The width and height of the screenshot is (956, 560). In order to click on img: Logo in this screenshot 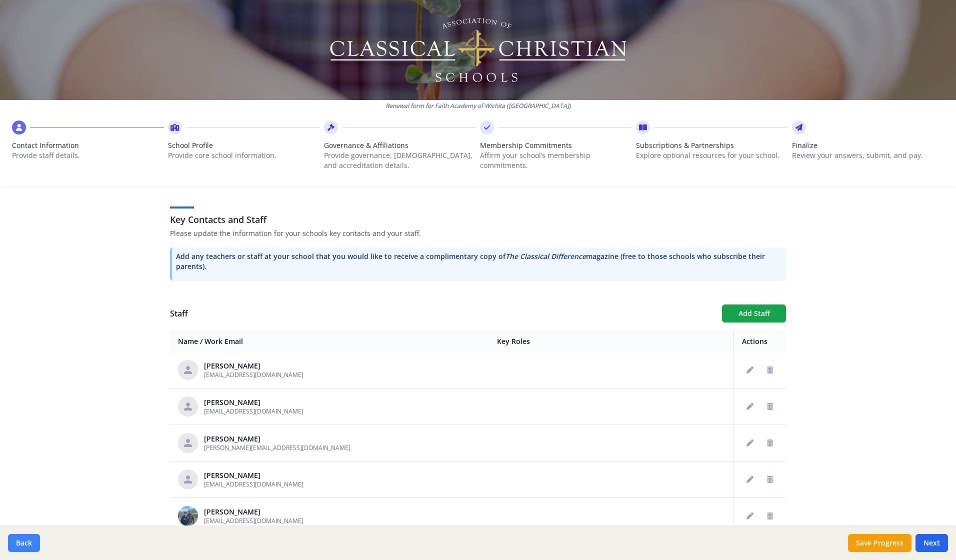, I will do `click(478, 50)`.